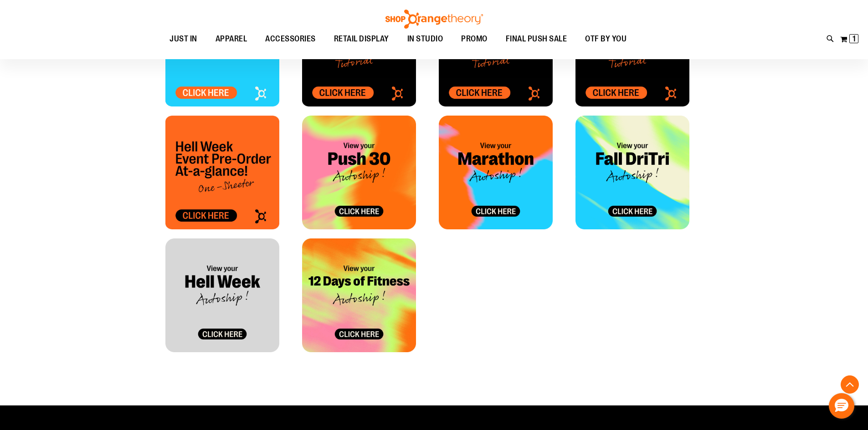 Image resolution: width=868 pixels, height=430 pixels. I want to click on span: OTF BY YOU, so click(606, 39).